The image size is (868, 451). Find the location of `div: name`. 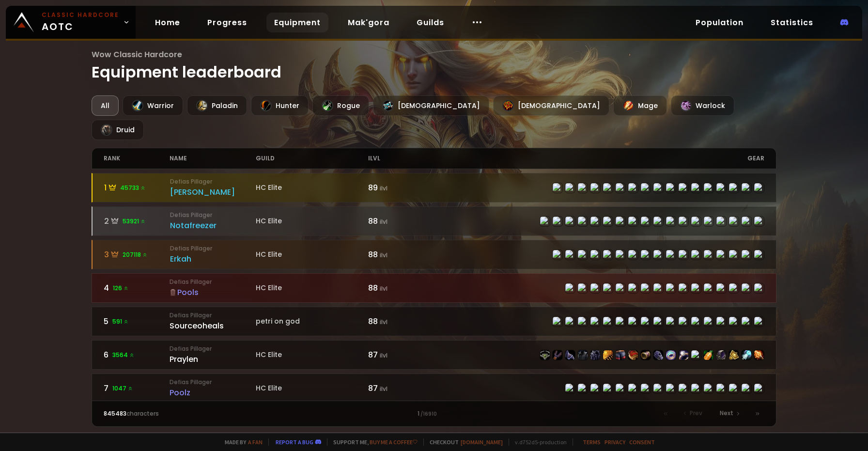

div: name is located at coordinates (212, 158).